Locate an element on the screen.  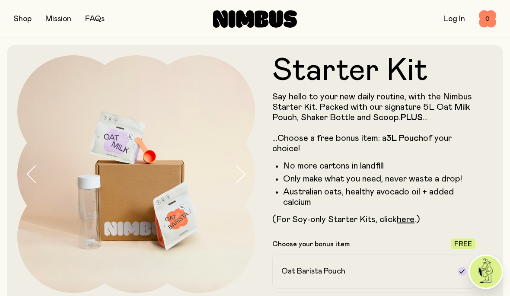
li: No more cartons in landfill is located at coordinates (379, 166).